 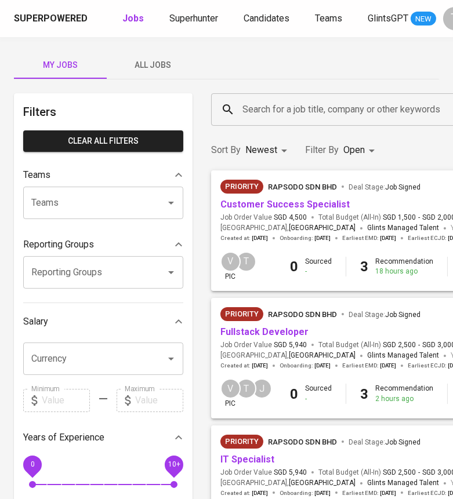 What do you see at coordinates (261, 150) in the screenshot?
I see `p: Newest` at bounding box center [261, 150].